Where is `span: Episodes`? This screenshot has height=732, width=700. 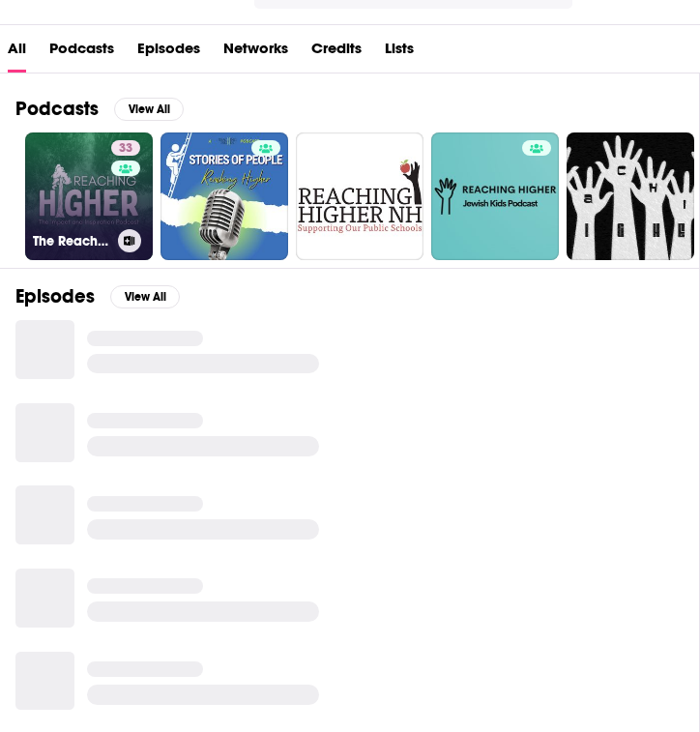
span: Episodes is located at coordinates (168, 52).